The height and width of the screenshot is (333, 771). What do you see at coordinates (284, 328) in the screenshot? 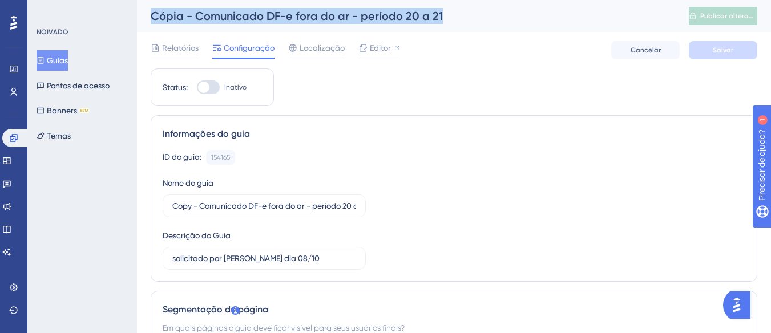
I see `font: Em quais páginas o guia deve ficar visível para seus usuários finais?` at bounding box center [284, 328].